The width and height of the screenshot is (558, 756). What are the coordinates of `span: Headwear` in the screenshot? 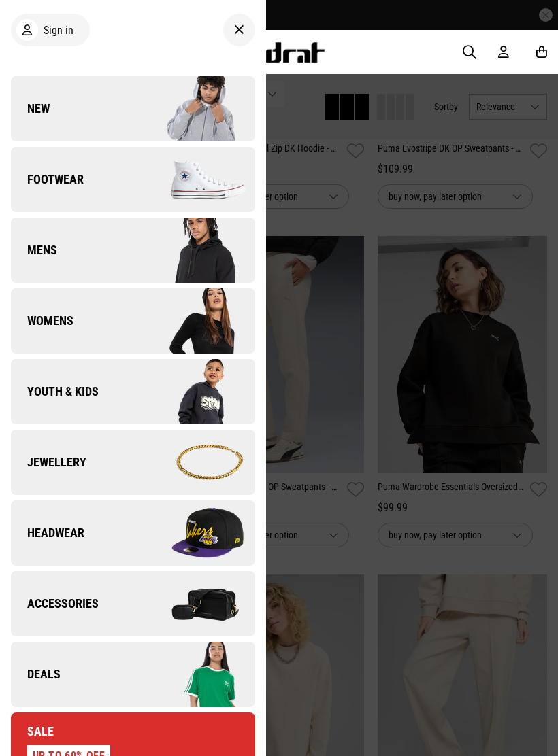 It's located at (47, 533).